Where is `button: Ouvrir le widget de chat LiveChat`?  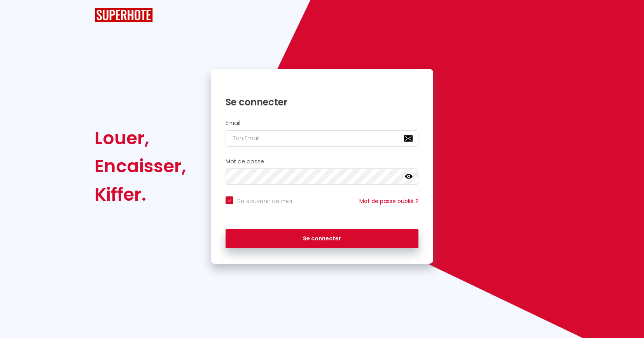
button: Ouvrir le widget de chat LiveChat is located at coordinates (18, 15).